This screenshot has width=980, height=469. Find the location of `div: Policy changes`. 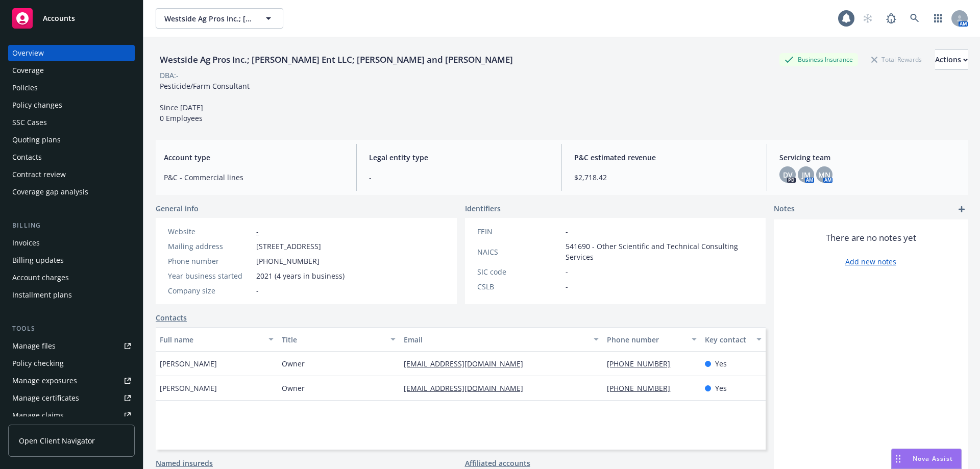

div: Policy changes is located at coordinates (37, 105).